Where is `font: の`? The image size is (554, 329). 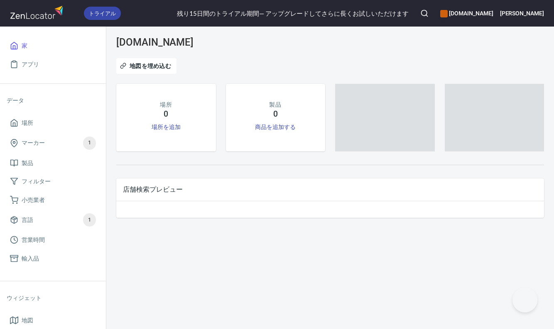 font: の is located at coordinates (212, 13).